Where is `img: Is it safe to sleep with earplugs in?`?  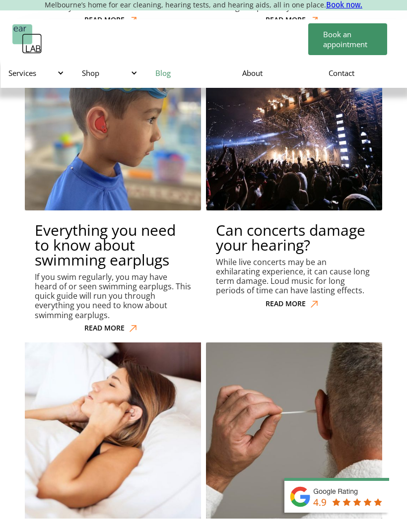 img: Is it safe to sleep with earplugs in? is located at coordinates (113, 430).